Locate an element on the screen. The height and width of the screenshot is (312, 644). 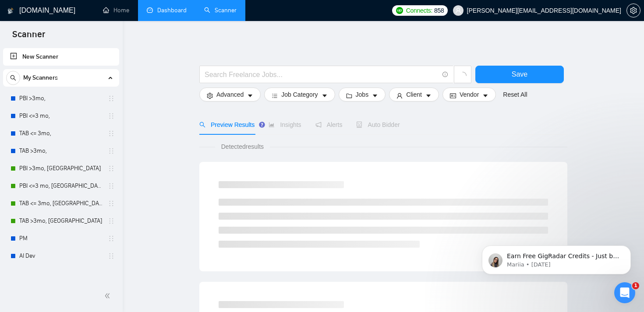
span: area-chart is located at coordinates (272, 125).